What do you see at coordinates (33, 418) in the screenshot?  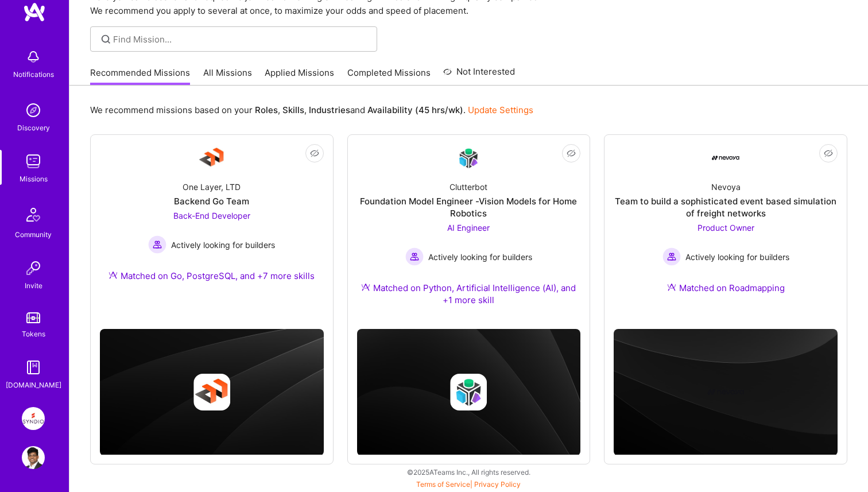 I see `img: Syndio: Transformation Engine Modernization` at bounding box center [33, 418].